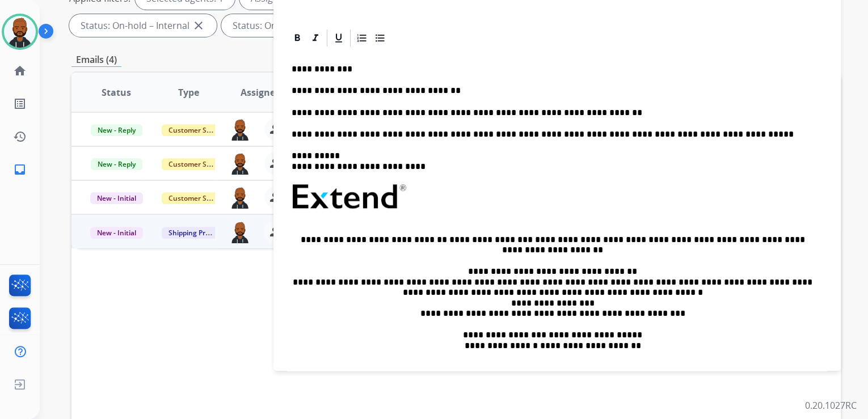 This screenshot has height=419, width=868. Describe the element at coordinates (20, 71) in the screenshot. I see `mat-icon: home` at that location.